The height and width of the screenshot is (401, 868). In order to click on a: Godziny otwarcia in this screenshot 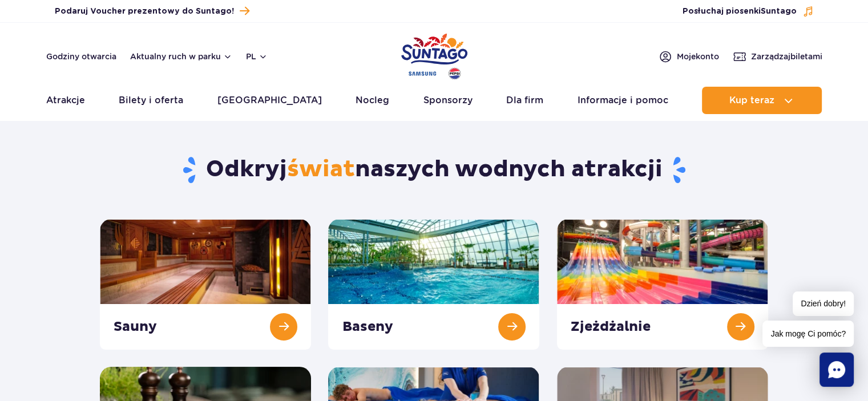, I will do `click(81, 57)`.